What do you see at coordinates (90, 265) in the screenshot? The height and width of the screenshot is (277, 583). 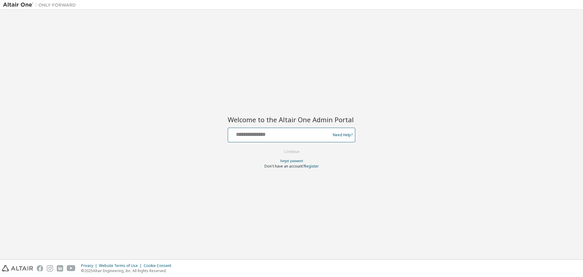 I see `div: Privacy` at bounding box center [90, 265].